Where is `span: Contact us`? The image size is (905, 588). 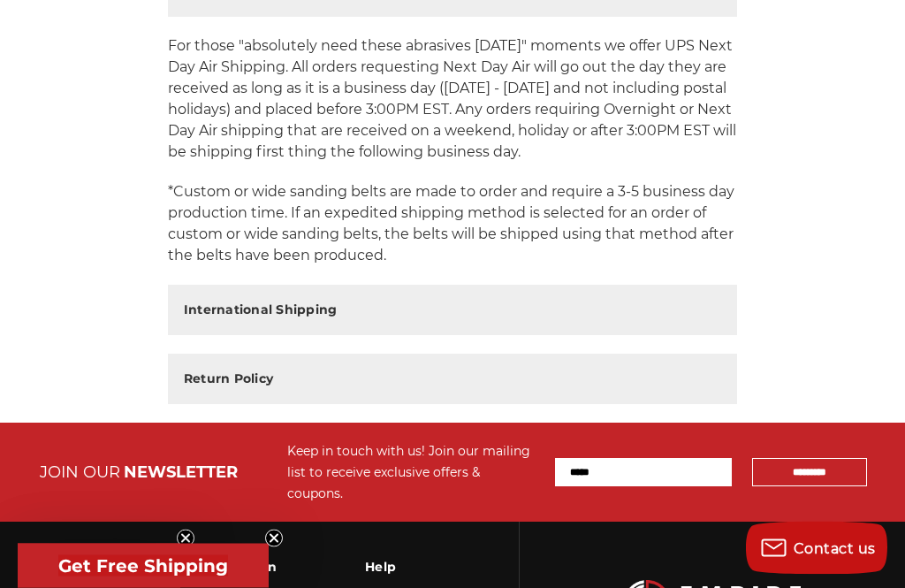
span: Contact us is located at coordinates (835, 548).